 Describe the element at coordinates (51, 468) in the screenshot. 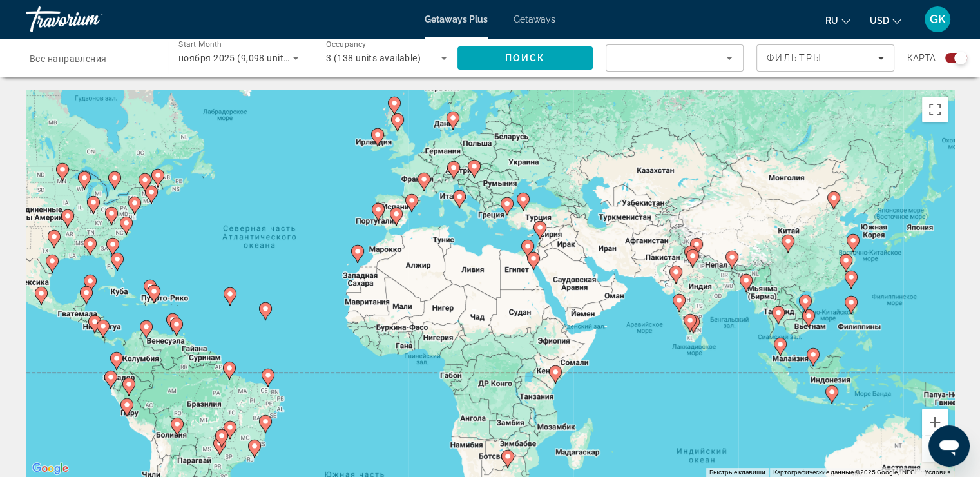

I see `a: Открыть эту область в Google Картах (в новом окне)` at that location.